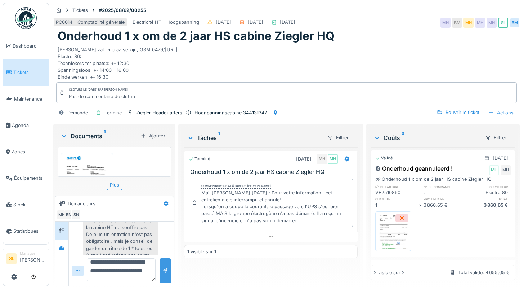 The image size is (524, 289). I want to click on sup: 2, so click(403, 138).